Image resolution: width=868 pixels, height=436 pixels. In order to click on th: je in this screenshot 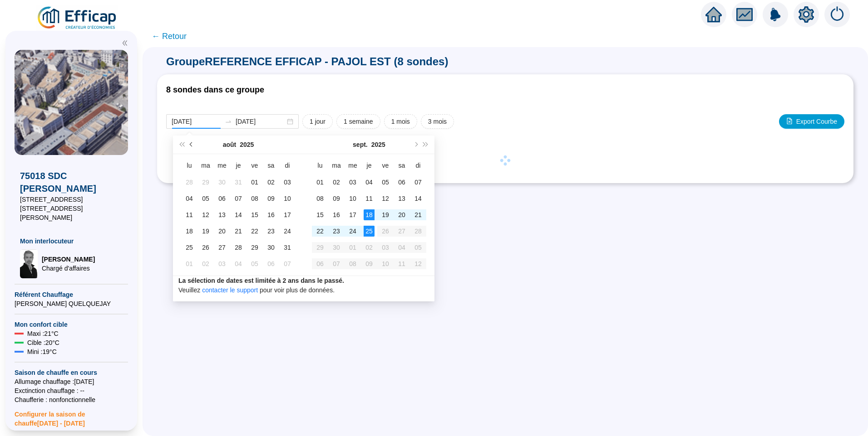, I will do `click(238, 166)`.